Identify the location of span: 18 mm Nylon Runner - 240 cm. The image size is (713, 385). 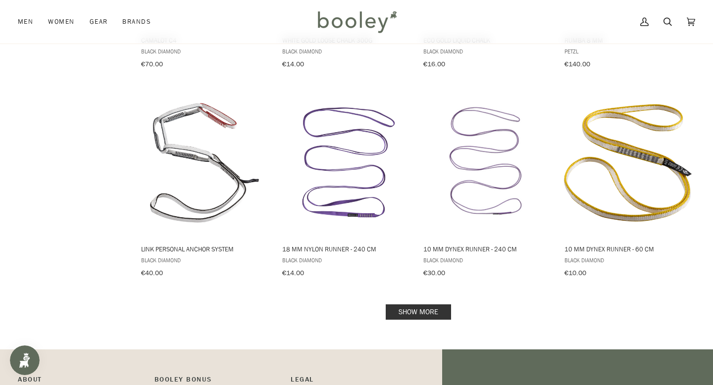
(346, 249).